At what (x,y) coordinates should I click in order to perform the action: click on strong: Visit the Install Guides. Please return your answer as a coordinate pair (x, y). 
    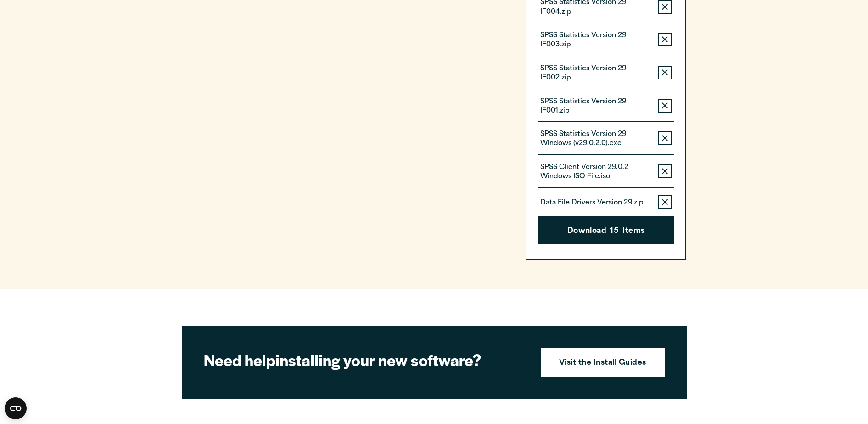
    Looking at the image, I should click on (602, 363).